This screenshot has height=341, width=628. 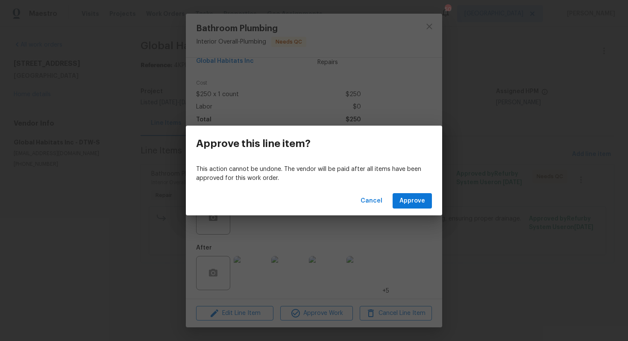 What do you see at coordinates (412, 201) in the screenshot?
I see `span: Approve` at bounding box center [412, 201].